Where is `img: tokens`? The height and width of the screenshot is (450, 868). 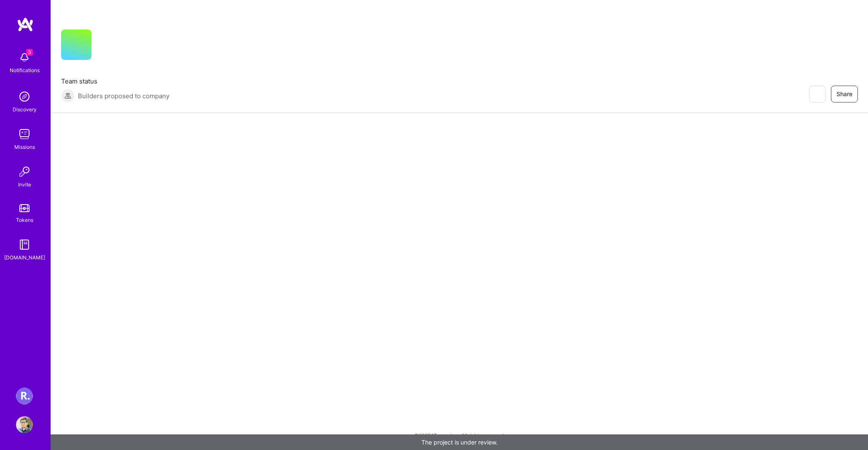
img: tokens is located at coordinates (24, 208).